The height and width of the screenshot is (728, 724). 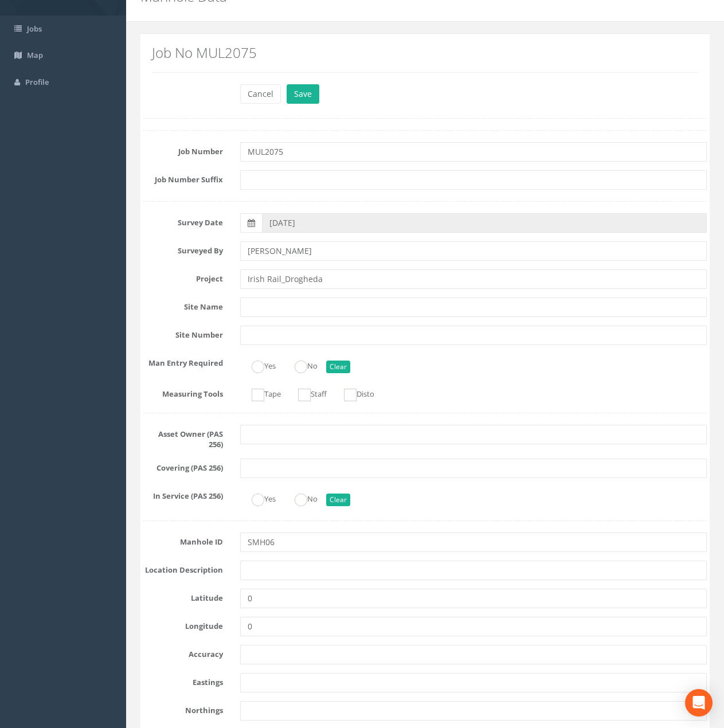 I want to click on div: Open Intercom Messenger, so click(x=699, y=703).